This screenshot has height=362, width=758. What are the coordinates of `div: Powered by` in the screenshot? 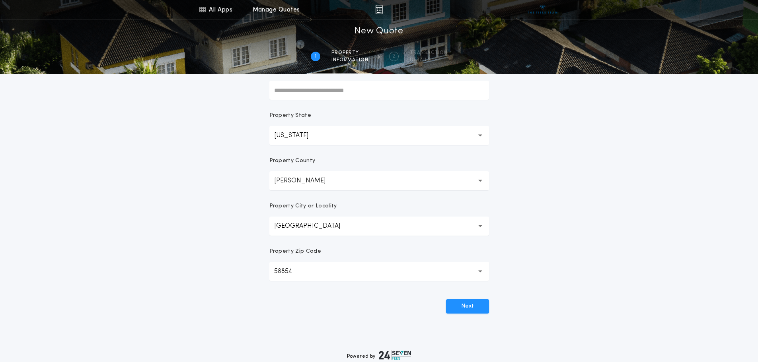 It's located at (379, 356).